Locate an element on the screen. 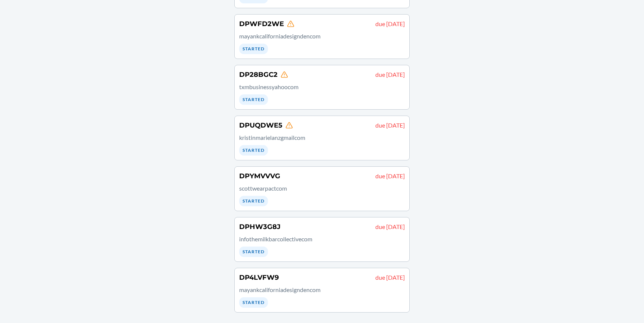  h4: DP4LVFW9 is located at coordinates (259, 277).